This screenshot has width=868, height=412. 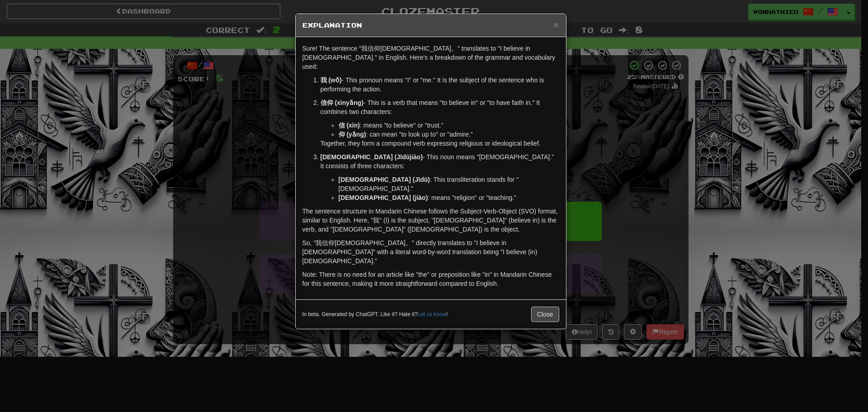 What do you see at coordinates (449, 197) in the screenshot?
I see `li: : means "religion" or "teaching."` at bounding box center [449, 197].